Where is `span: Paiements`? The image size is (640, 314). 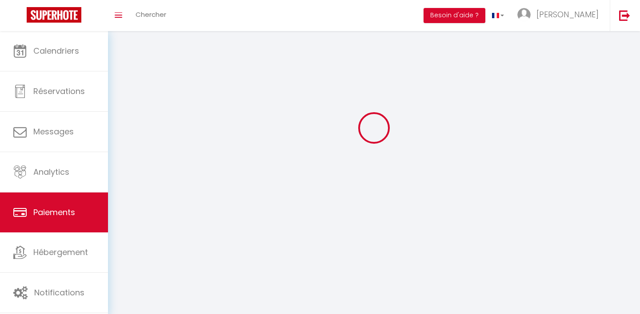
span: Paiements is located at coordinates (54, 212).